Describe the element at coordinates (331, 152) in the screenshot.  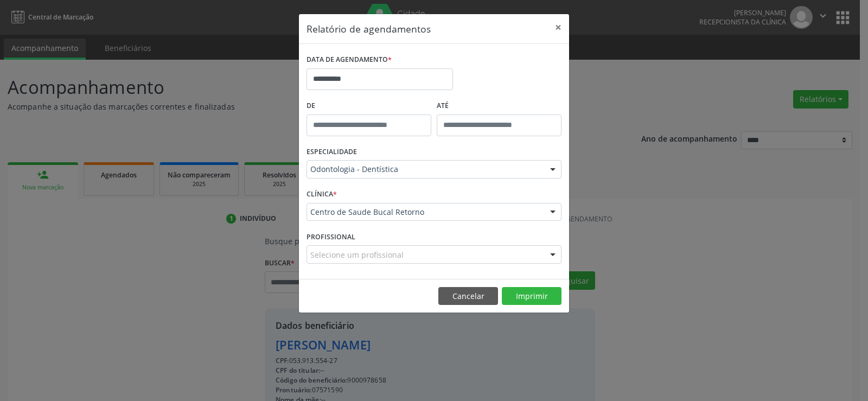
I see `label: ESPECIALIDADE` at that location.